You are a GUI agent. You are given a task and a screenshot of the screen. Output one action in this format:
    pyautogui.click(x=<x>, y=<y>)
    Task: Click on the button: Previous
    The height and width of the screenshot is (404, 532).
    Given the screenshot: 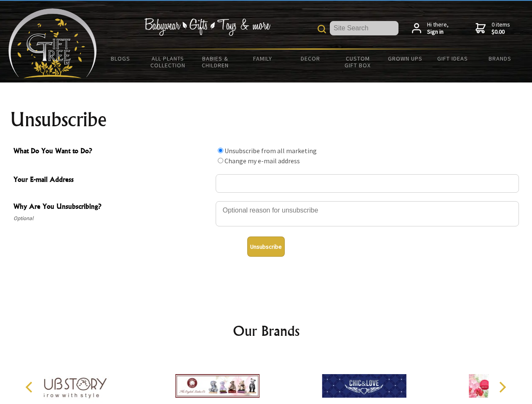 What is the action you would take?
    pyautogui.click(x=30, y=387)
    